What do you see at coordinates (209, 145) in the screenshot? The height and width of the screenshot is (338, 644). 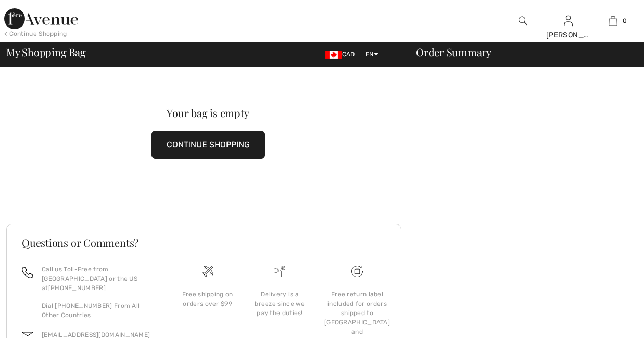 I see `button: CONTINUE SHOPPING` at bounding box center [209, 145].